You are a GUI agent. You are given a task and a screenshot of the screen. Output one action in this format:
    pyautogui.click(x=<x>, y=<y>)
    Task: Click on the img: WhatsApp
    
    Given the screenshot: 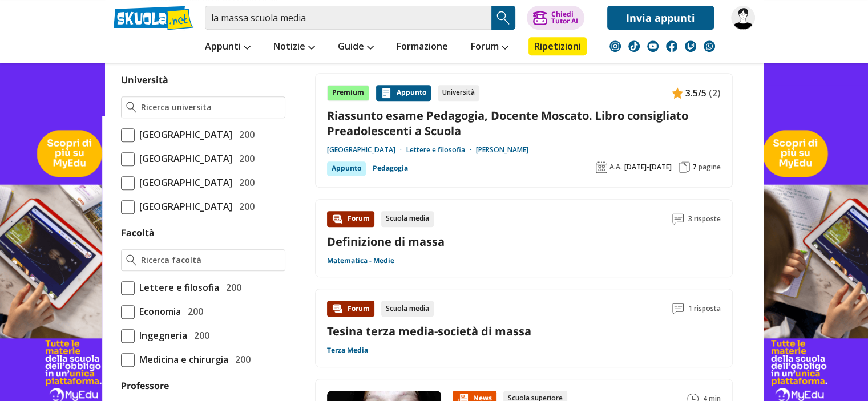 What is the action you would take?
    pyautogui.click(x=709, y=46)
    